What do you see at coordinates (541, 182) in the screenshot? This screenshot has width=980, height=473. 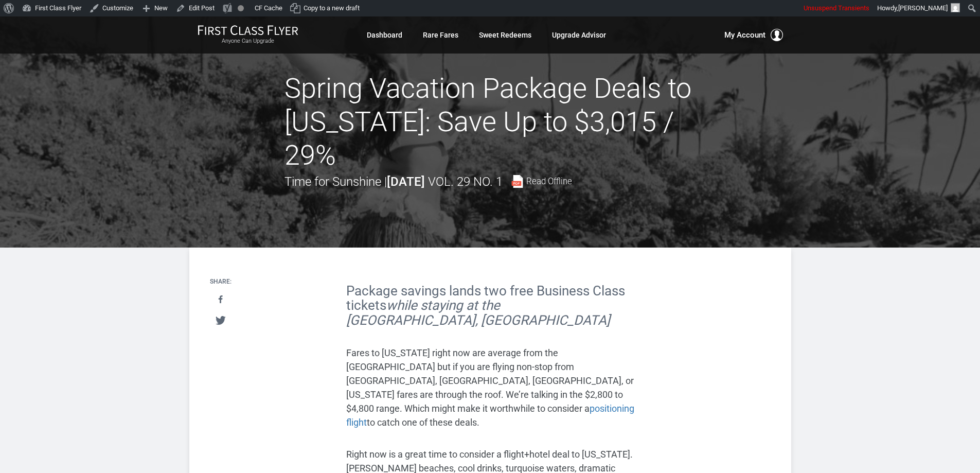 I see `a: Read Offline` at bounding box center [541, 182].